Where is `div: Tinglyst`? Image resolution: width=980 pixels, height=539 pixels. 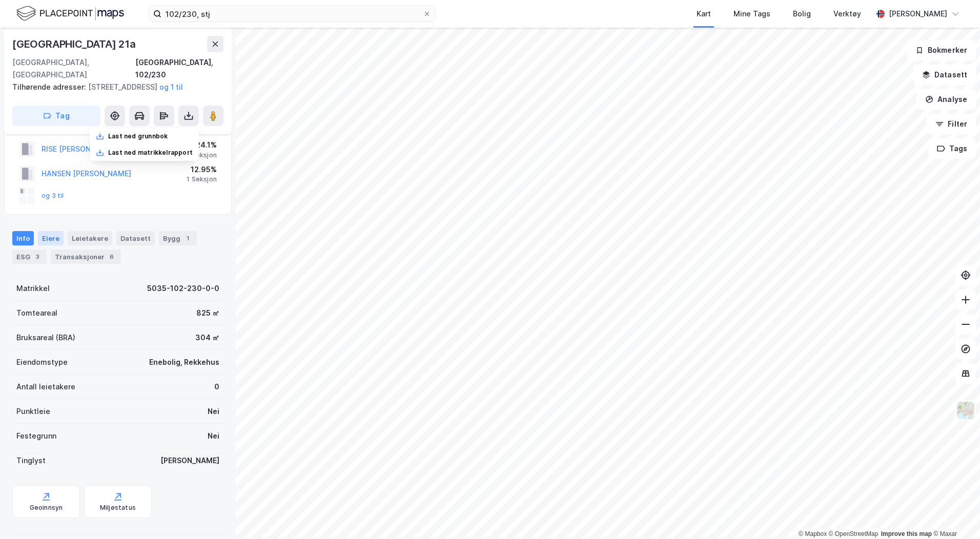
div: Tinglyst is located at coordinates (31, 461).